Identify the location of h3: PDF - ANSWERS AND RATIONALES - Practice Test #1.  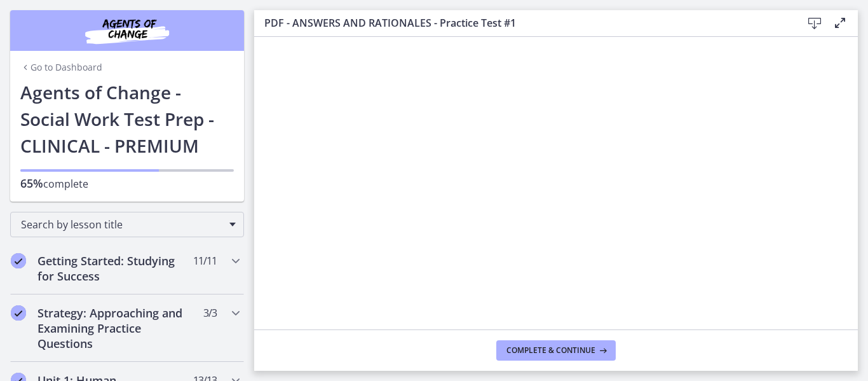
(523, 23).